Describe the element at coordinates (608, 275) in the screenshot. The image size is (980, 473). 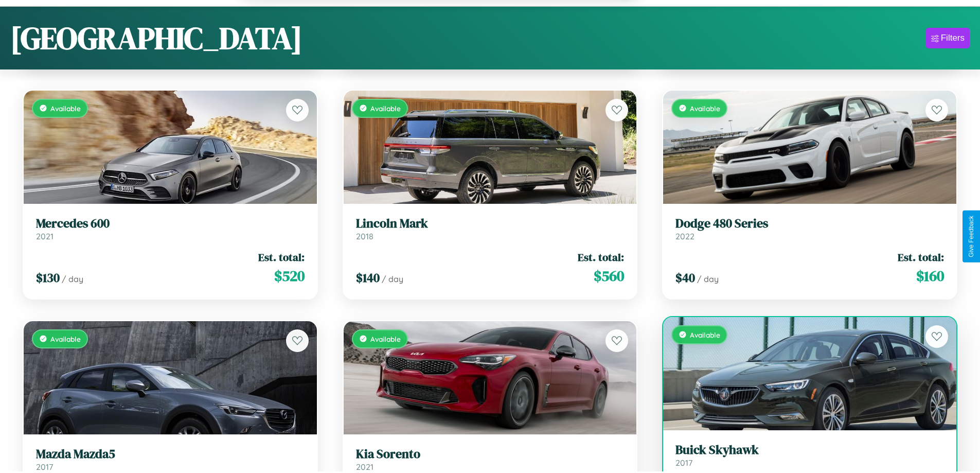
I see `span: $ 560` at that location.